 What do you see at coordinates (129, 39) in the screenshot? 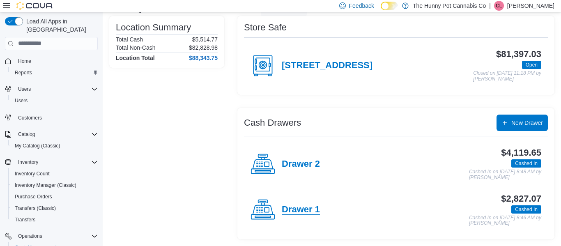
I see `h6: Total Cash` at bounding box center [129, 39].